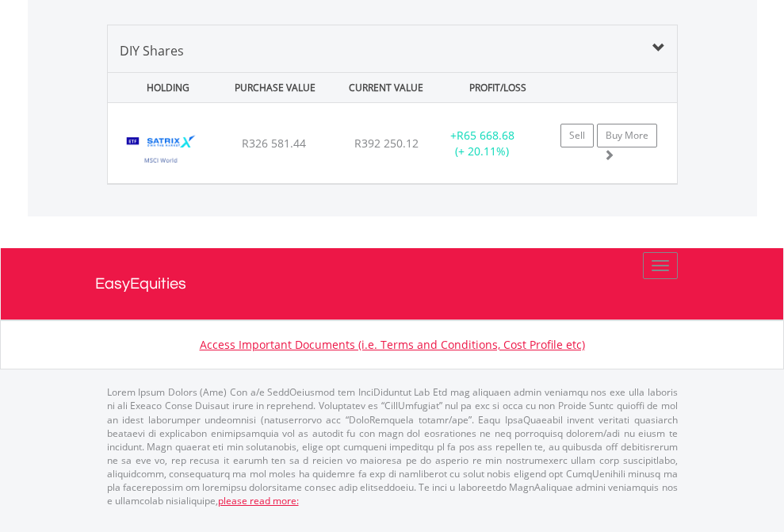  What do you see at coordinates (164, 87) in the screenshot?
I see `div: HOLDING` at bounding box center [164, 87].